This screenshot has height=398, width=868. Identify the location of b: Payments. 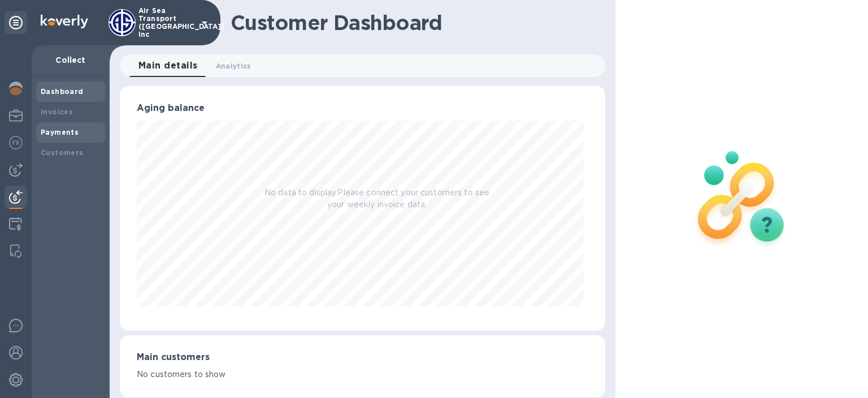
(59, 132).